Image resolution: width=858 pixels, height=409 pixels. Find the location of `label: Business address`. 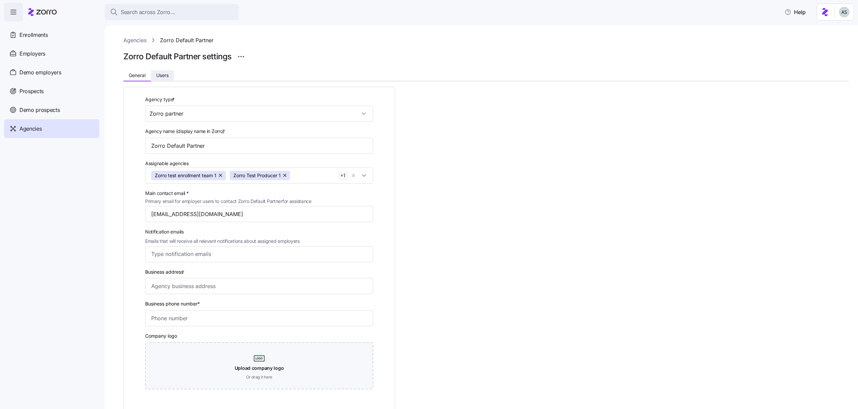

label: Business address is located at coordinates (165, 272).